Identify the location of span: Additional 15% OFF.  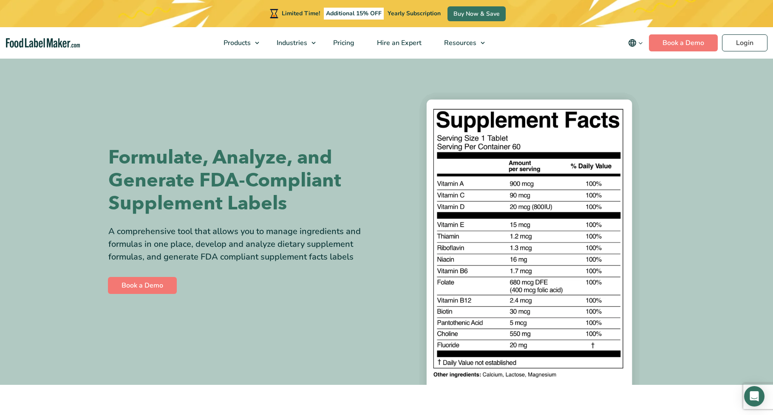
(353, 14).